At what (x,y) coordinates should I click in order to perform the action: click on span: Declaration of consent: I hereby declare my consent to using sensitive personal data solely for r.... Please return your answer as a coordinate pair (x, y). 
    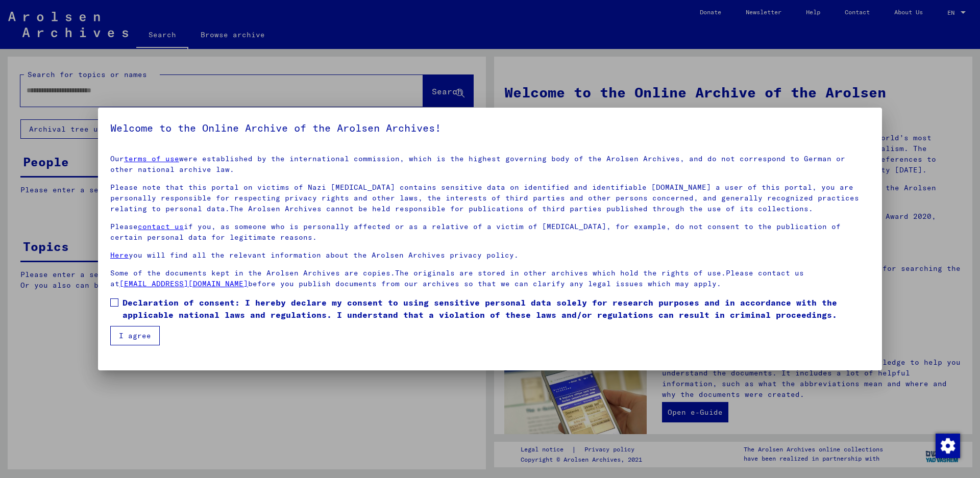
    Looking at the image, I should click on (496, 309).